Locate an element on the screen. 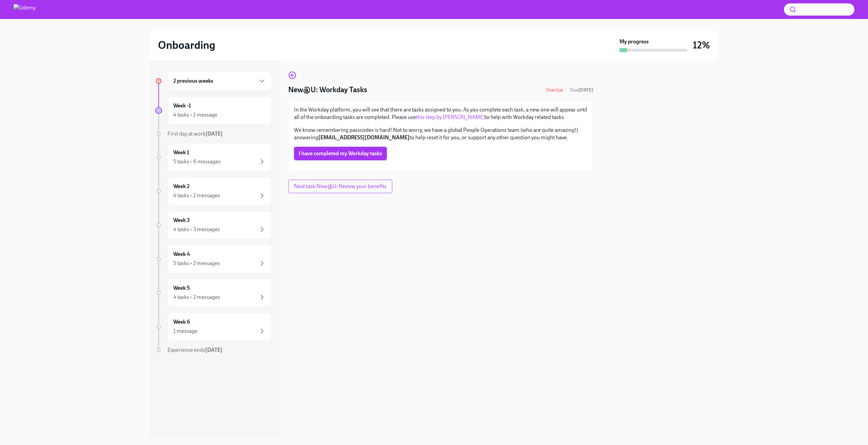  a: Week 34 tasks • 3 messages is located at coordinates (213, 225).